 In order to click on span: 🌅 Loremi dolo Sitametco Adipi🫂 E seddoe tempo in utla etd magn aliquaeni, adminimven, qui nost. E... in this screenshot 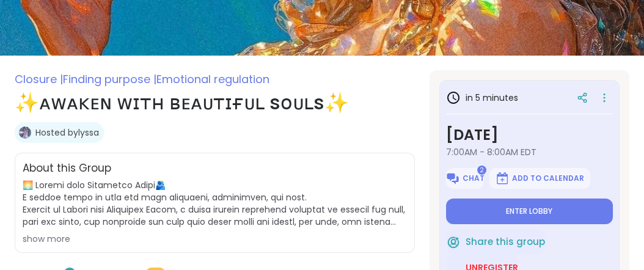, I will do `click(215, 204)`.